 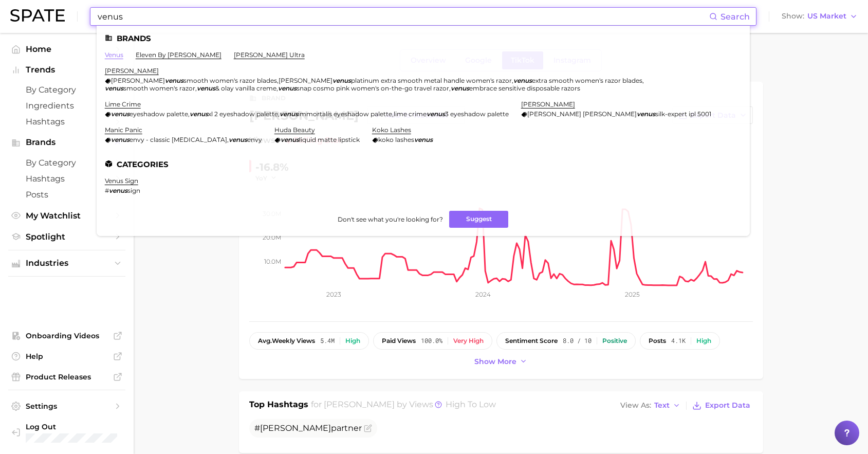 I want to click on a: Help, so click(x=67, y=356).